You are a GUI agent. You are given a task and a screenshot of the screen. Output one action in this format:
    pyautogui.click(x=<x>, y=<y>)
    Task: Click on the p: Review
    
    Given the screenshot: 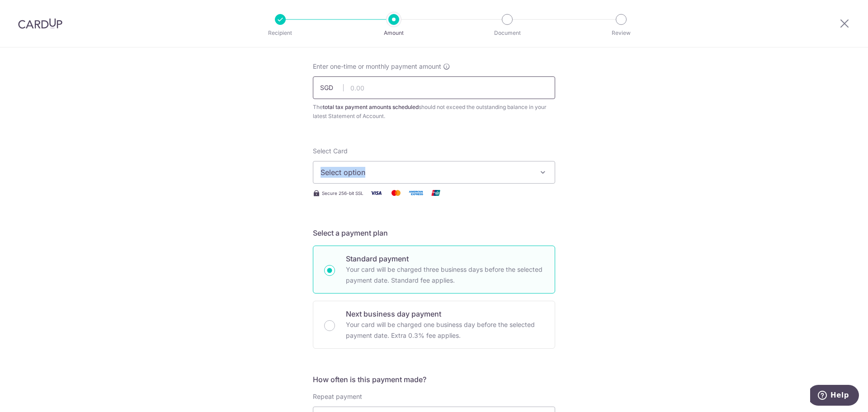 What is the action you would take?
    pyautogui.click(x=621, y=33)
    